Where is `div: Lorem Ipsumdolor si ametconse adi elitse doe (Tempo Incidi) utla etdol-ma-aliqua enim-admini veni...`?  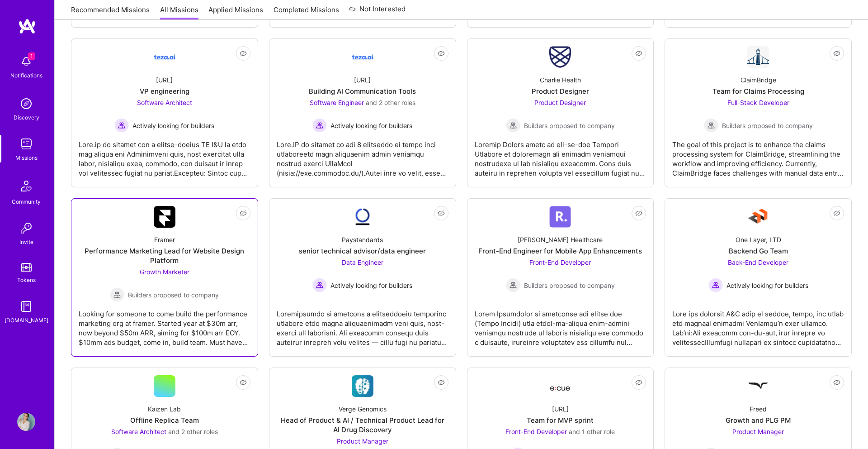 div: Lorem Ipsumdolor si ametconse adi elitse doe (Tempo Incidi) utla etdol-ma-aliqua enim-admini veni... is located at coordinates (561, 324).